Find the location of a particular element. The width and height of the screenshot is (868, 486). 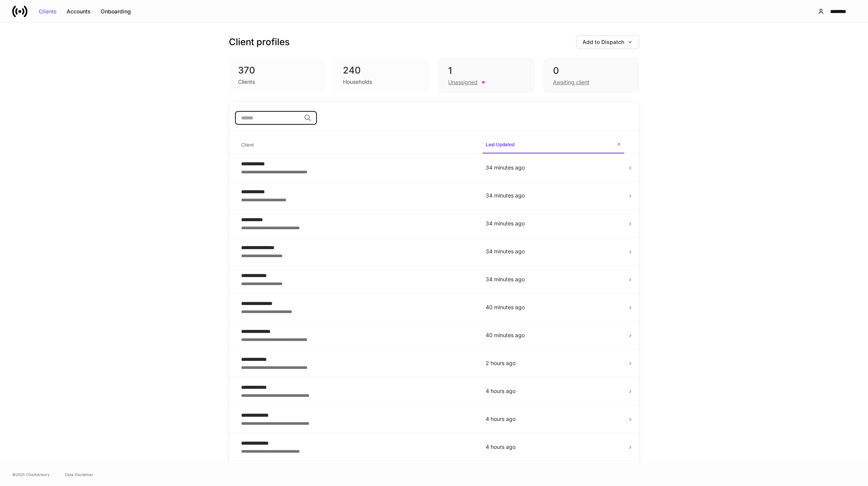

button: Accounts is located at coordinates (78, 11).